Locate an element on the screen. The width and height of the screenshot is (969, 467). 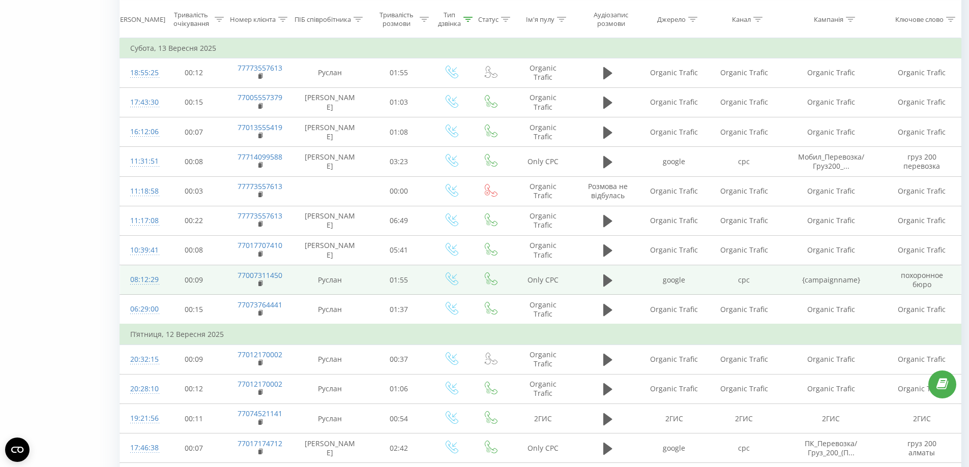
td: 01:55 is located at coordinates (399, 73).